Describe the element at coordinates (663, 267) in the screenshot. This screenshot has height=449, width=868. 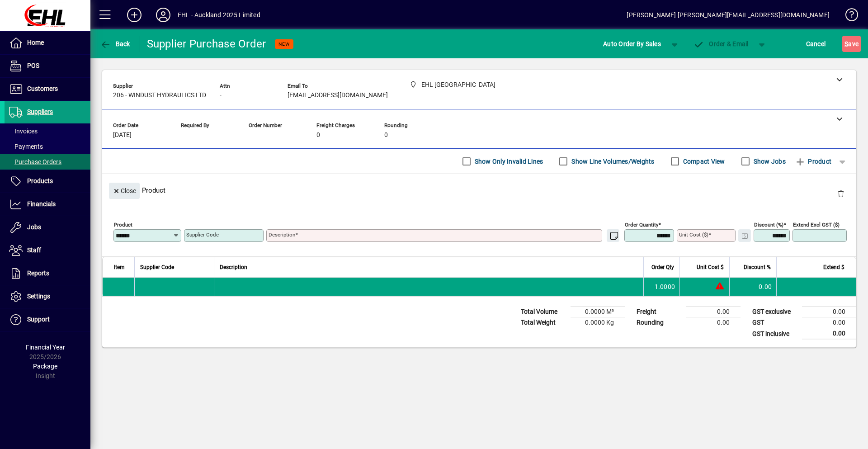
I see `span: Order Qty` at that location.